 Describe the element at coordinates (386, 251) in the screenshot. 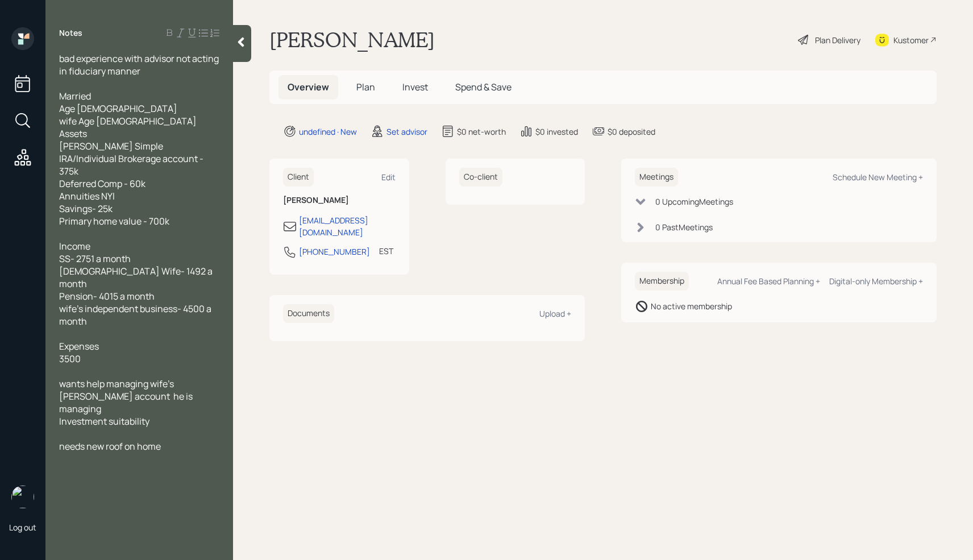

I see `div: EST` at that location.